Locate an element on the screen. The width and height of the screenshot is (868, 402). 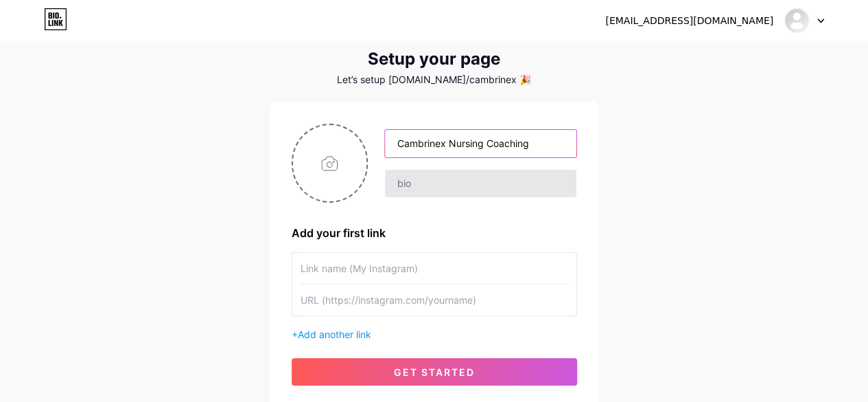
input: Your name is located at coordinates (480, 143).